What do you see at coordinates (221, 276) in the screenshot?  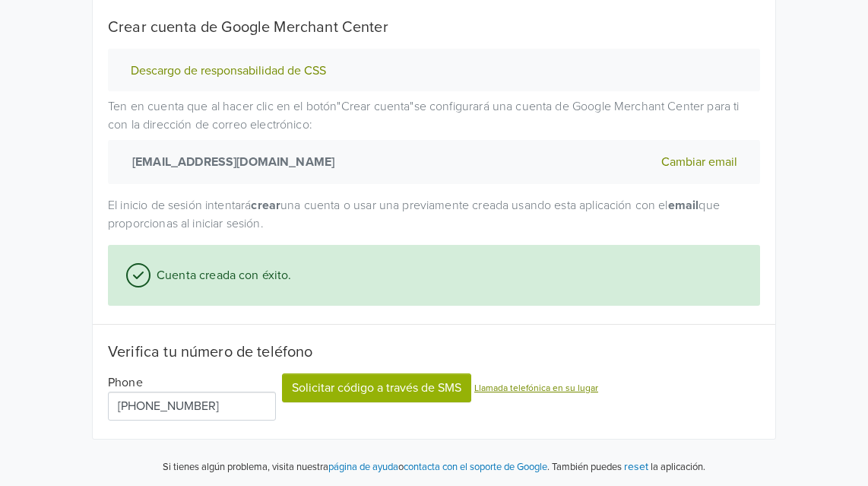 I see `span: Cuenta creada con éxito.` at bounding box center [221, 276].